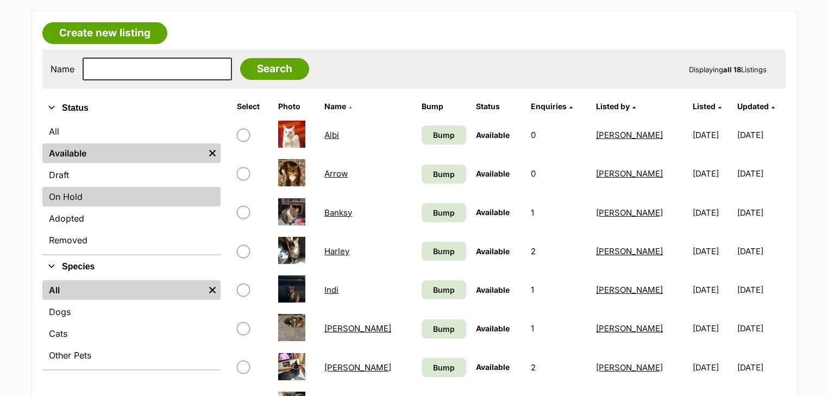 This screenshot has height=396, width=828. I want to click on a: Create new listing, so click(105, 33).